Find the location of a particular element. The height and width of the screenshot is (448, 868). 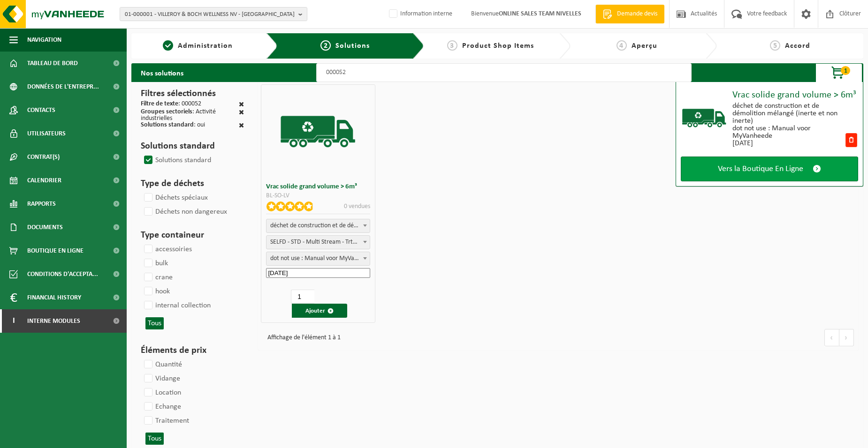

span: Conditions d'accepta... is located at coordinates (62, 274).